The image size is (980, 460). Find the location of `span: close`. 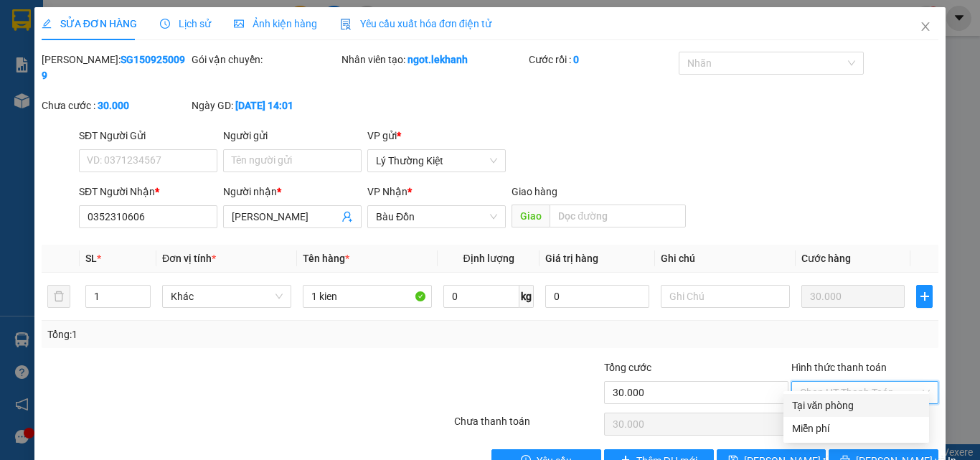

span: close is located at coordinates (925, 27).